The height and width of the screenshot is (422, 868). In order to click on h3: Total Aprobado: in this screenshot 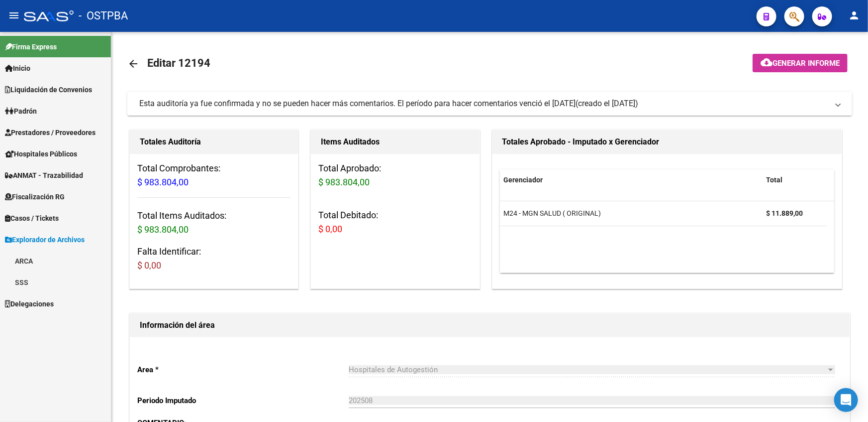, I will do `click(395, 175)`.